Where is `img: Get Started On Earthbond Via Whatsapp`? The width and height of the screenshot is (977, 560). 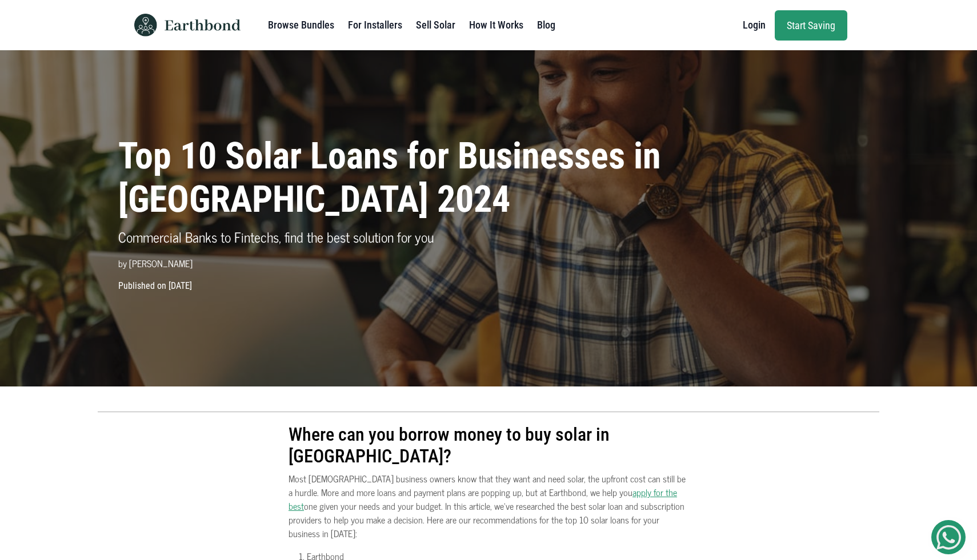 img: Get Started On Earthbond Via Whatsapp is located at coordinates (948, 537).